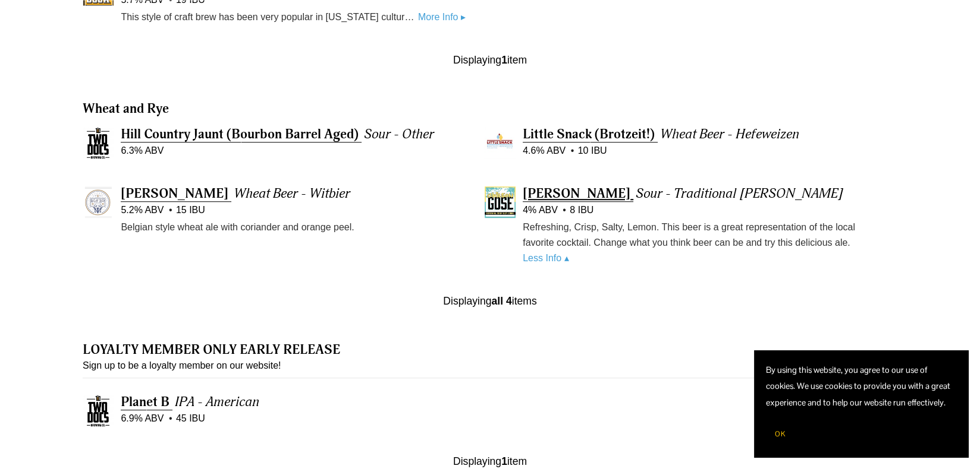  What do you see at coordinates (293, 227) in the screenshot?
I see `p: Belgian style wheat ale with coriander and orange peel.` at bounding box center [293, 227].